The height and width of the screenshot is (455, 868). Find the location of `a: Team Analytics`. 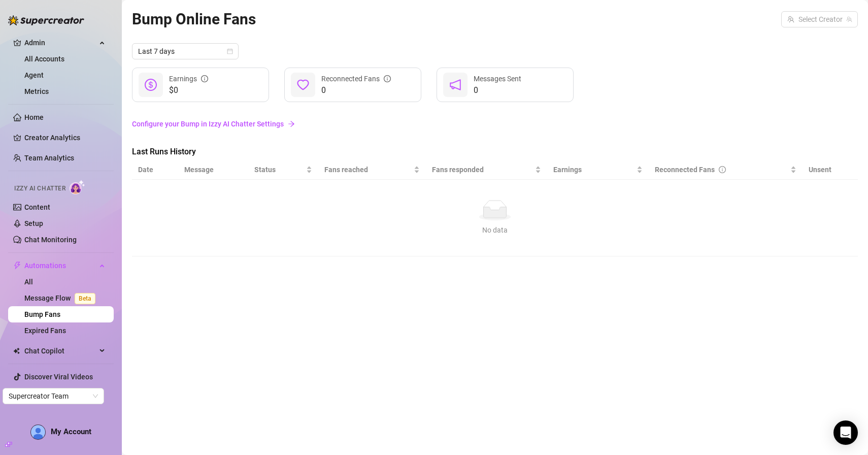

a: Team Analytics is located at coordinates (50, 158).